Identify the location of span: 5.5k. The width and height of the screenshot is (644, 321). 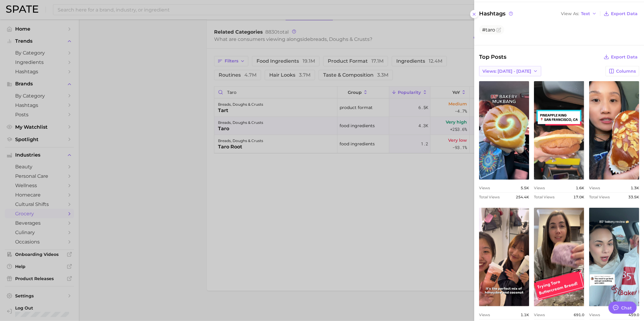
(525, 188).